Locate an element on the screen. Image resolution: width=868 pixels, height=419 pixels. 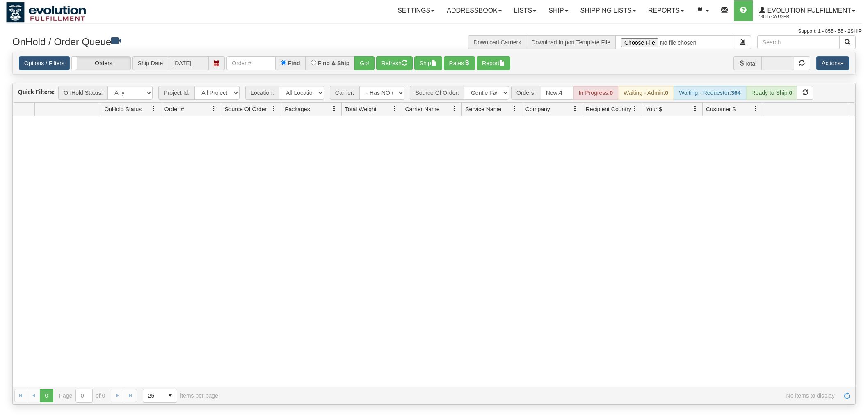
input: Search is located at coordinates (798, 42).